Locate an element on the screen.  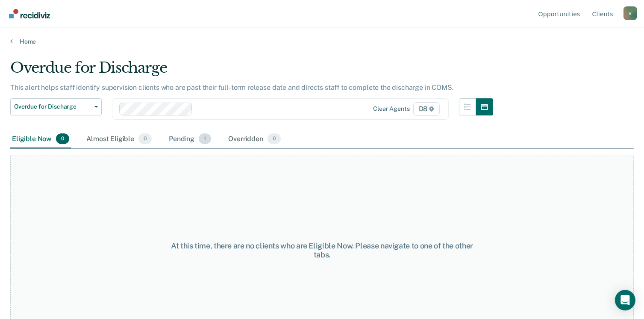
div: Overridden0 is located at coordinates (254, 139).